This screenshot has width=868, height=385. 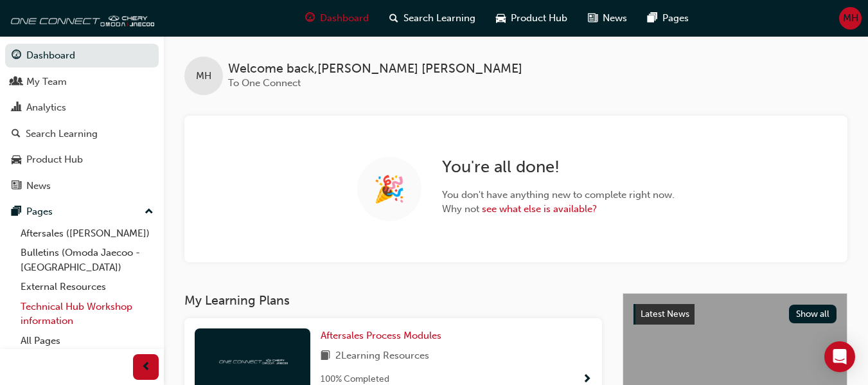 I want to click on span: News, so click(x=615, y=18).